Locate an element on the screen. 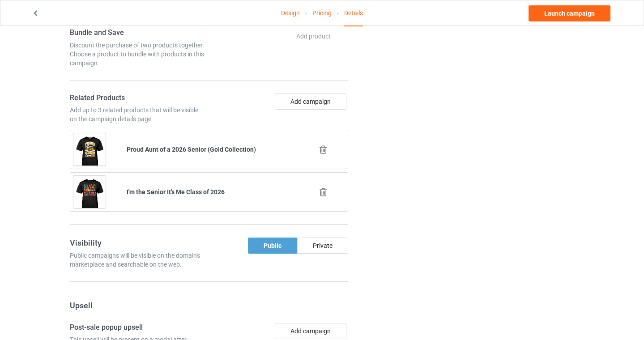 The image size is (644, 340). div: Details is located at coordinates (354, 13).